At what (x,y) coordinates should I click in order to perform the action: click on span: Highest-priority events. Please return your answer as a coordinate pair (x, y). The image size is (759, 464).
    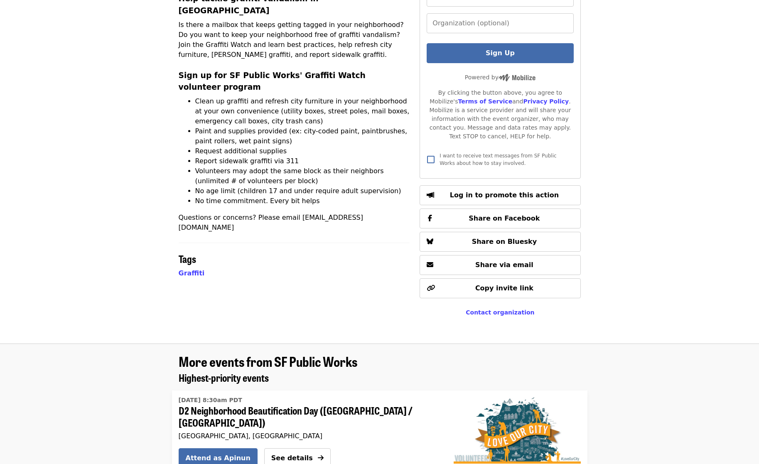
    Looking at the image, I should click on (223, 377).